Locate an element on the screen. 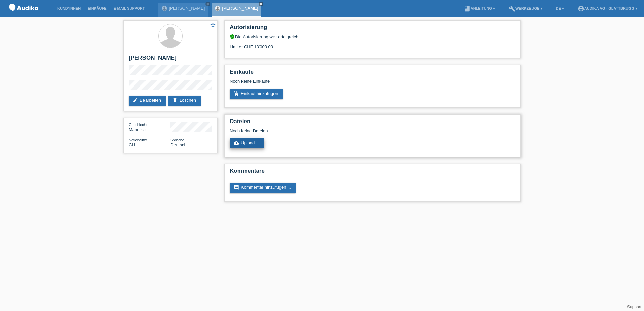  a: account_circleAudika AG - Glattbrugg ▾ is located at coordinates (608, 8).